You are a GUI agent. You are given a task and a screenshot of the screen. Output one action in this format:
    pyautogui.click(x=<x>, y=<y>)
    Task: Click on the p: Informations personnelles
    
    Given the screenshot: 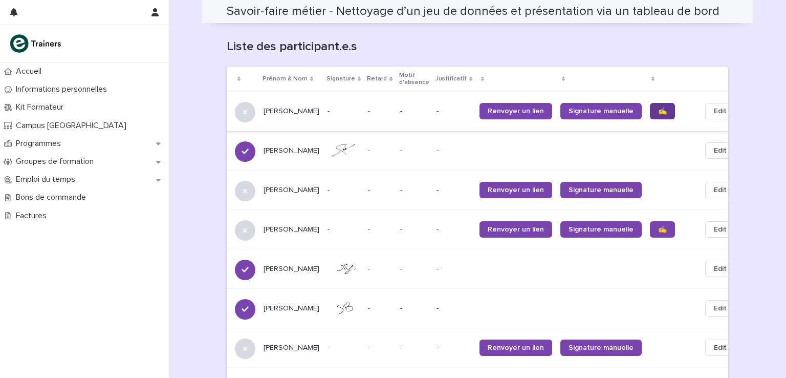 What is the action you would take?
    pyautogui.click(x=63, y=89)
    